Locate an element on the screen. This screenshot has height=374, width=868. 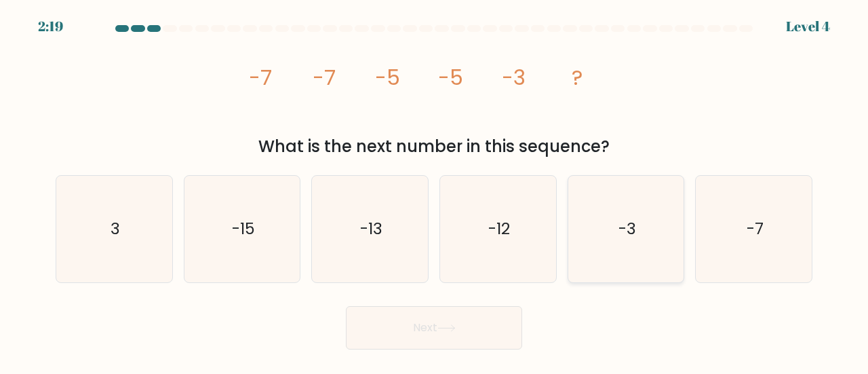
text: -12 is located at coordinates (499, 229).